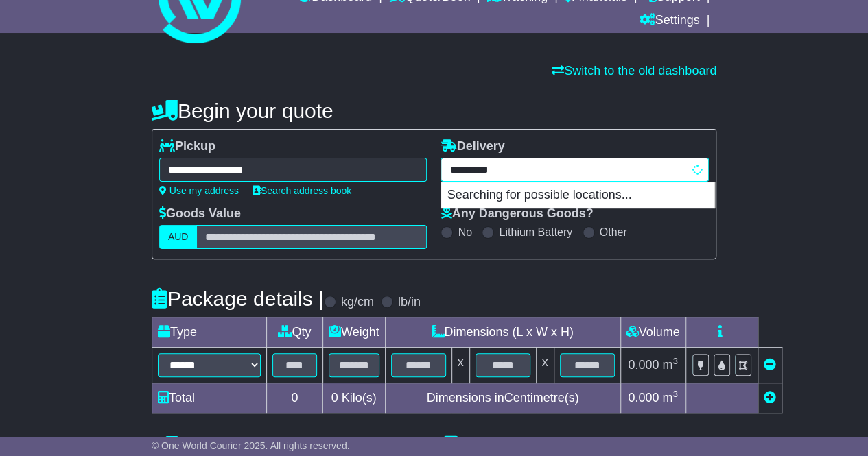 The height and width of the screenshot is (456, 868). What do you see at coordinates (502, 398) in the screenshot?
I see `td: Dimensions in Centimetre(s)` at bounding box center [502, 398].